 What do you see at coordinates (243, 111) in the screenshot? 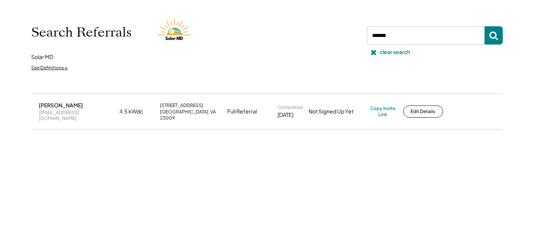
I see `div: Full Referral` at bounding box center [243, 111].